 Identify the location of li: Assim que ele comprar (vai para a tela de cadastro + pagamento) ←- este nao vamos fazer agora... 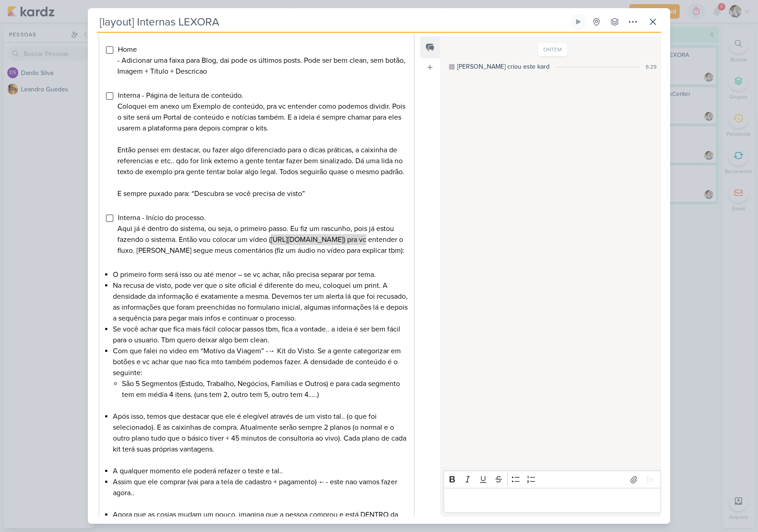
(261, 488).